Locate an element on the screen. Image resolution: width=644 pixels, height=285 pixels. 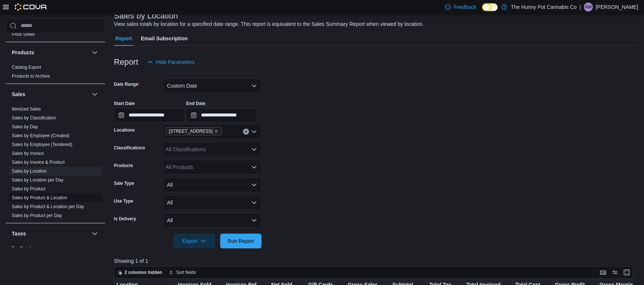
h3: Sales by Location is located at coordinates (146, 16).